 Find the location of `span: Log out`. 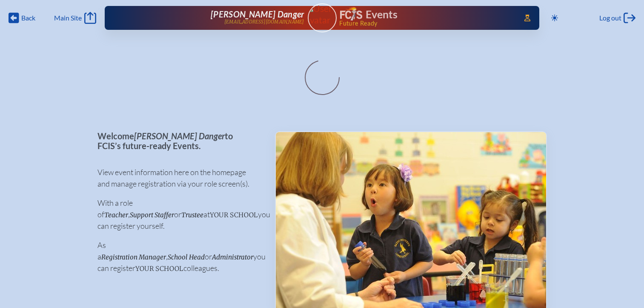

span: Log out is located at coordinates (610, 18).